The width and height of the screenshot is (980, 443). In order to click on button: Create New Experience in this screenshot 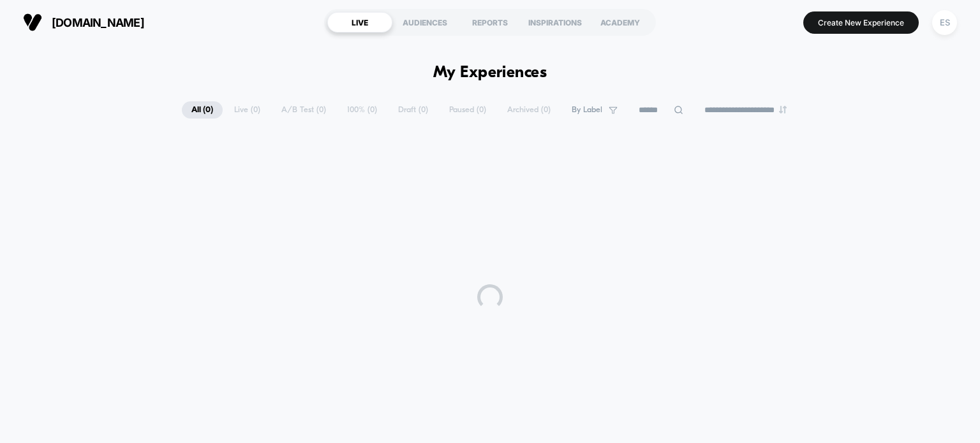, I will do `click(861, 22)`.